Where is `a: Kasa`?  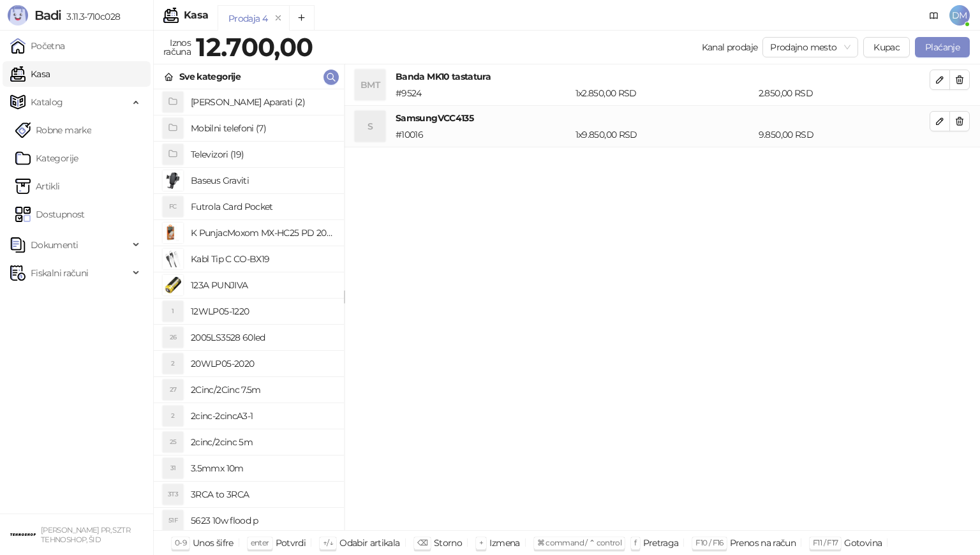 a: Kasa is located at coordinates (30, 74).